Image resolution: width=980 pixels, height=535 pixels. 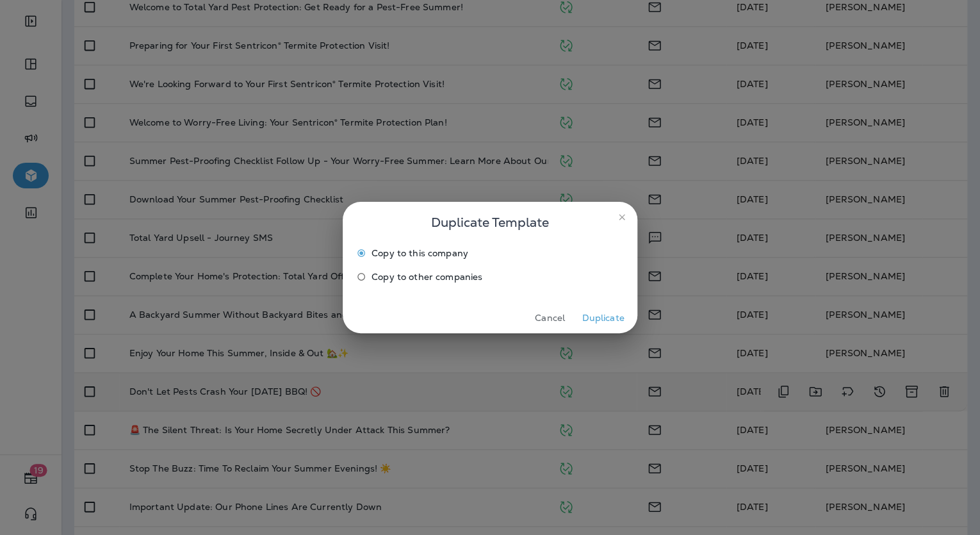 I want to click on span: Copy to this company, so click(x=419, y=253).